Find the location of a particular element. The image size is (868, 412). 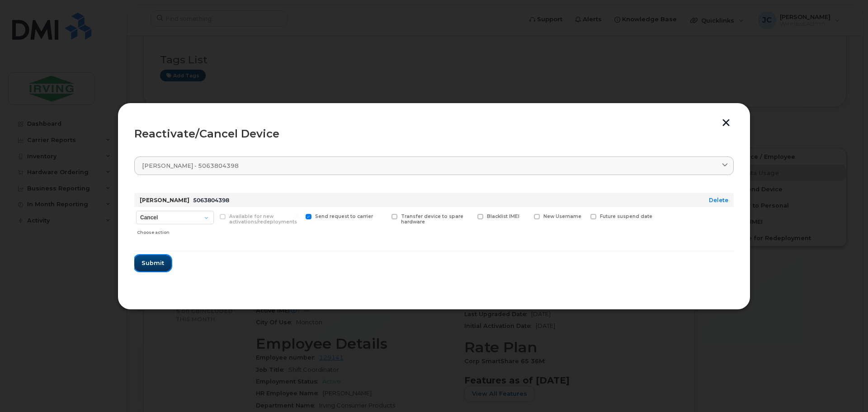

button: Submit is located at coordinates (153, 263).